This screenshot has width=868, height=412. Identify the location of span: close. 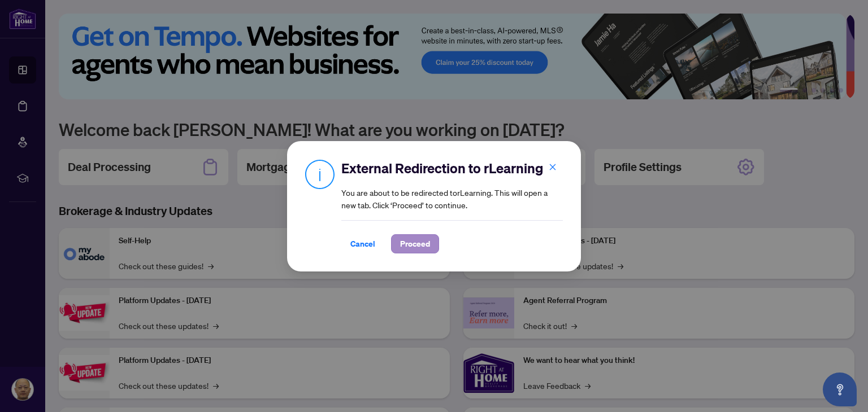
(553, 167).